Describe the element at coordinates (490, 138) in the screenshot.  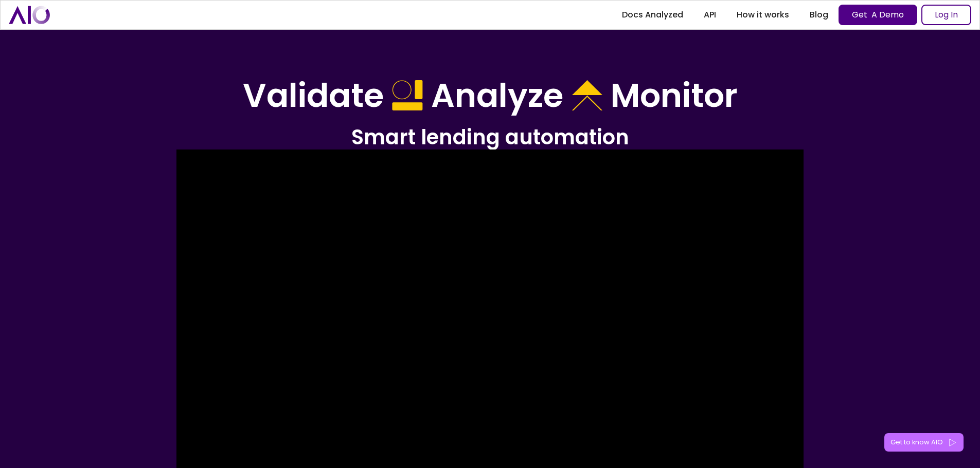
I see `h2: Smart lending automation` at that location.